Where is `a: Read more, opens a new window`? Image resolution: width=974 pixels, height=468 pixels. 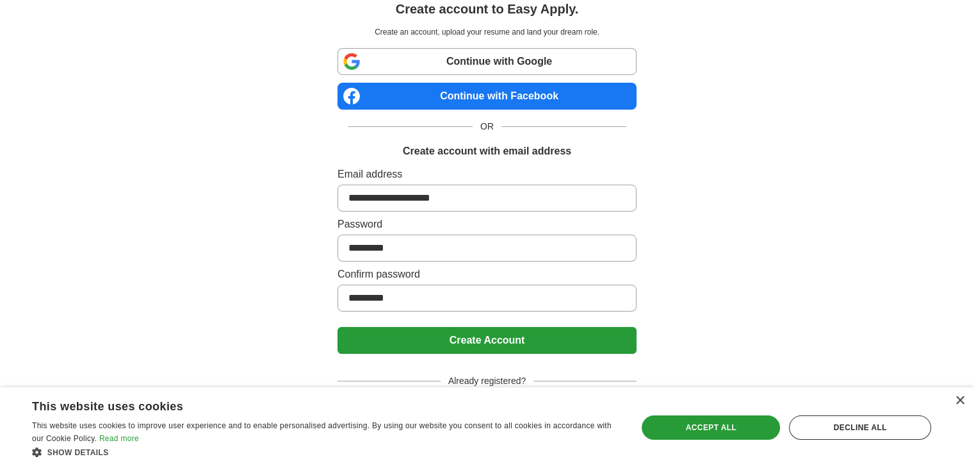
a: Read more, opens a new window is located at coordinates (119, 438).